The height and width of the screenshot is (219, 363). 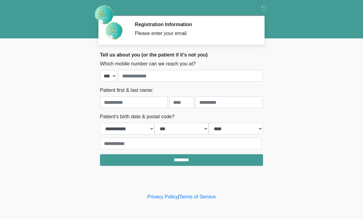 What do you see at coordinates (197, 197) in the screenshot?
I see `a: Terms of Service` at bounding box center [197, 197].